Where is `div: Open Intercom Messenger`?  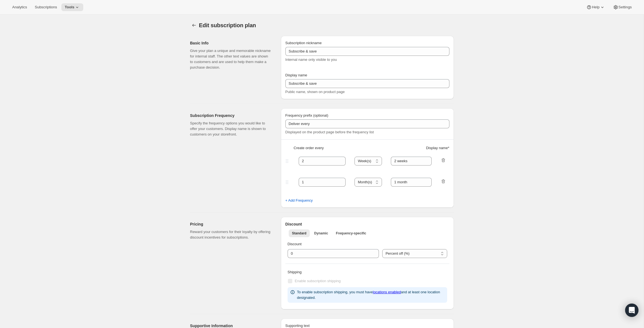 div: Open Intercom Messenger is located at coordinates (632, 311).